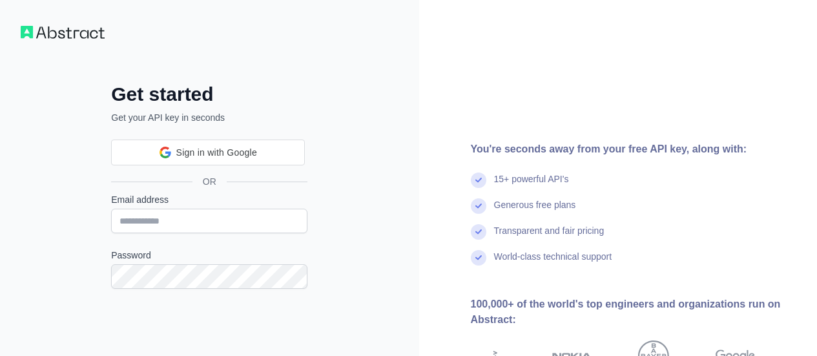 Image resolution: width=817 pixels, height=356 pixels. What do you see at coordinates (535, 211) in the screenshot?
I see `div: Generous free plans` at bounding box center [535, 211].